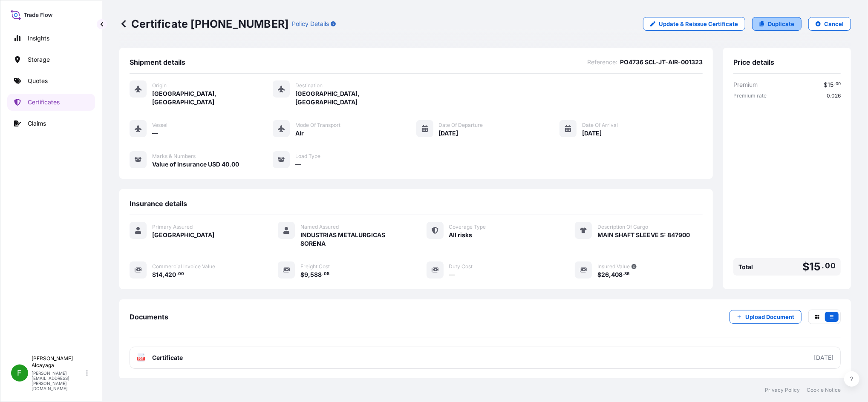  Describe the element at coordinates (51, 123) in the screenshot. I see `a: Claims` at that location.